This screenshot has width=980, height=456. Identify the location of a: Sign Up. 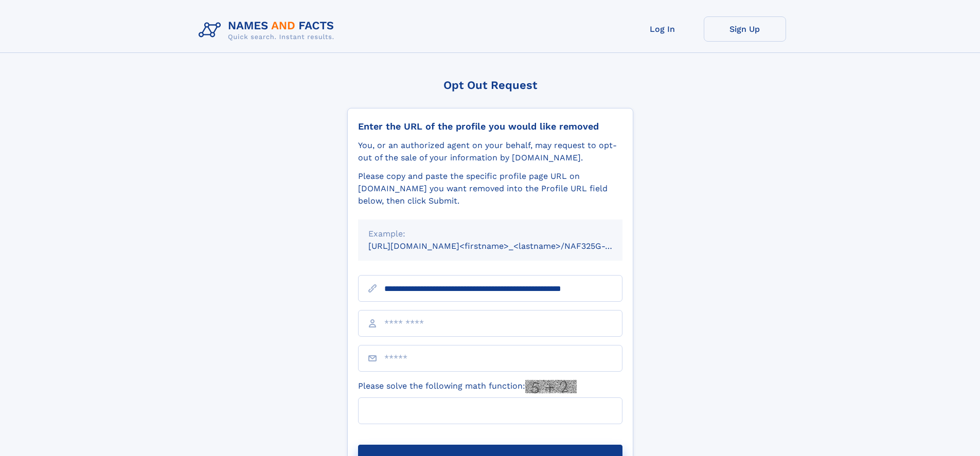
(745, 29).